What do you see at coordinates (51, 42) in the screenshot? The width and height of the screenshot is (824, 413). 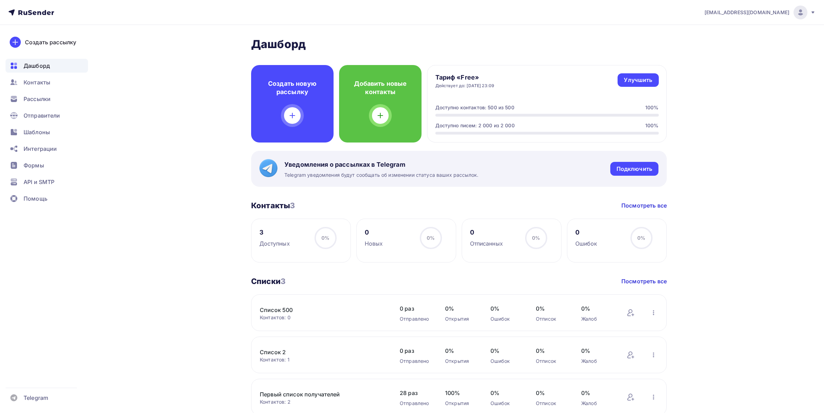 I see `div: Создать рассылку` at bounding box center [51, 42].